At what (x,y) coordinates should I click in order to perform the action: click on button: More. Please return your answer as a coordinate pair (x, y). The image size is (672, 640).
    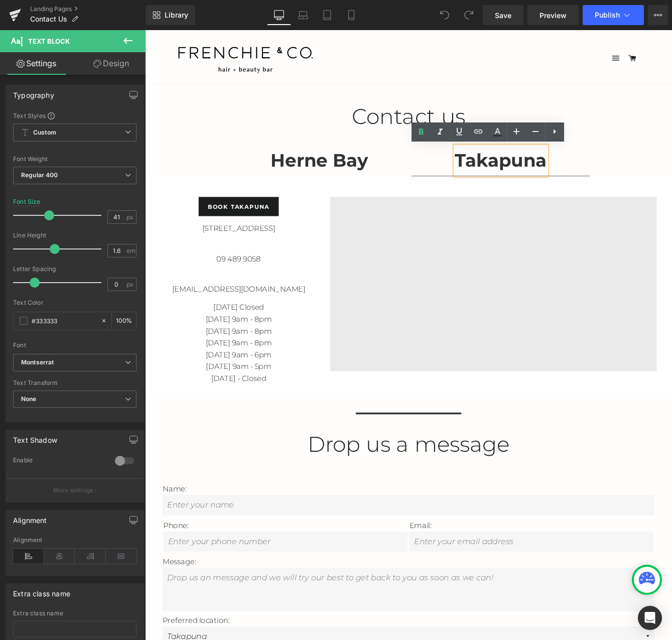
    Looking at the image, I should click on (658, 15).